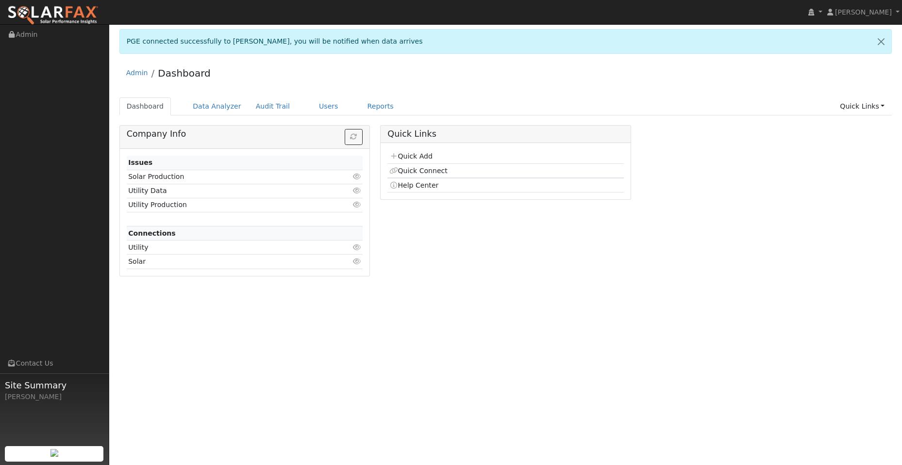 Image resolution: width=902 pixels, height=465 pixels. I want to click on a: Admin, so click(137, 73).